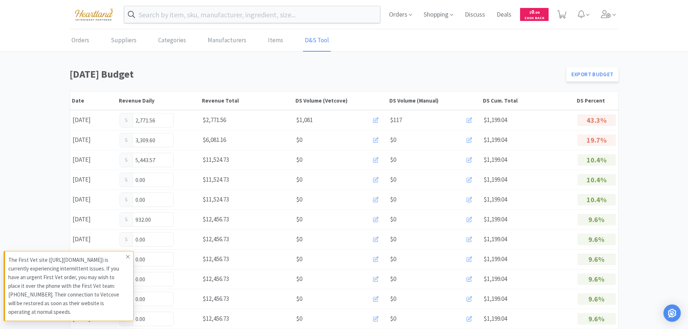 This screenshot has height=329, width=688. I want to click on span: $1,081, so click(304, 120).